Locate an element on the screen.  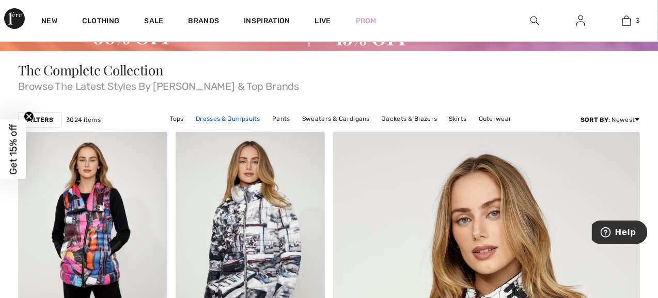
button: Close teaser is located at coordinates (29, 116).